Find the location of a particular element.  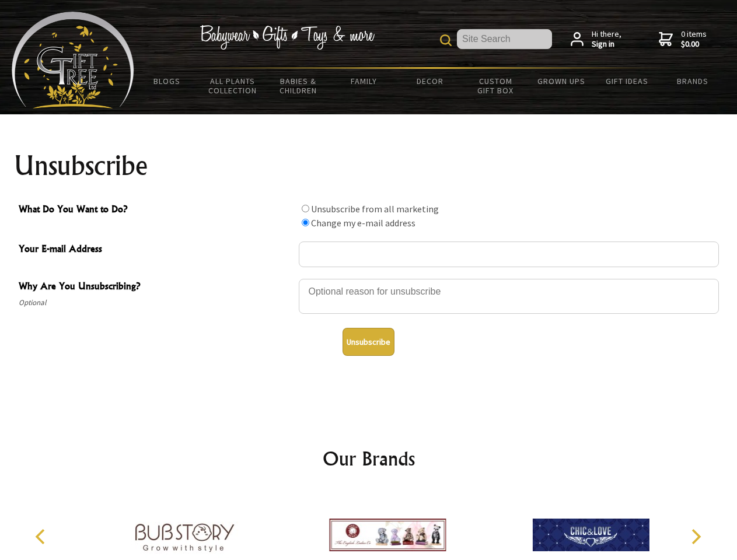

a: Hi there,Sign in is located at coordinates (596, 39).